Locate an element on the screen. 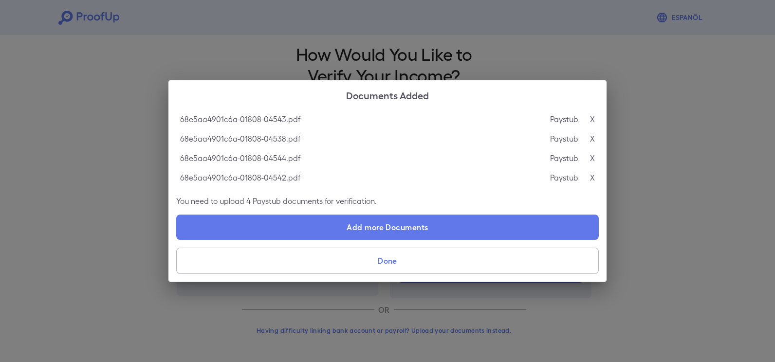 This screenshot has height=362, width=775. p: 68e5aa4901c6a-01808-04544.pdf is located at coordinates (240, 158).